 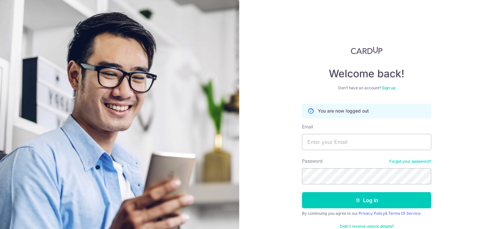 I want to click on a: Didn't receive unlock details?, so click(x=367, y=226).